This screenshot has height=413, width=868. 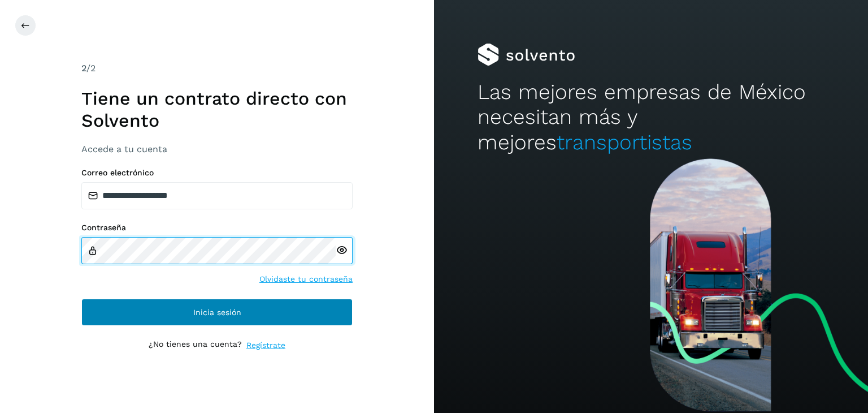 I want to click on button: Inicia sesión, so click(x=217, y=312).